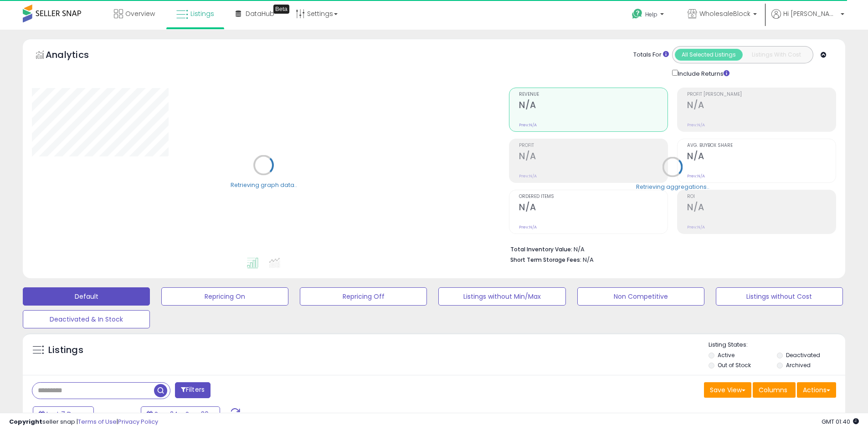  I want to click on div: Retrieving graph data.., so click(264, 185).